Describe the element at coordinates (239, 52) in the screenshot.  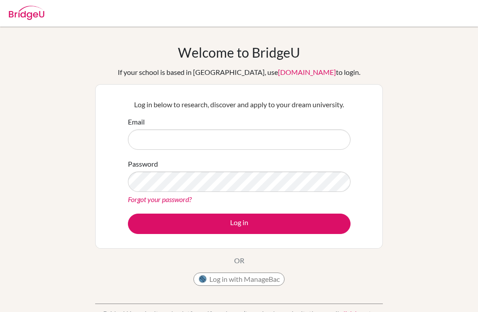
I see `h1: Welcome to BridgeU` at that location.